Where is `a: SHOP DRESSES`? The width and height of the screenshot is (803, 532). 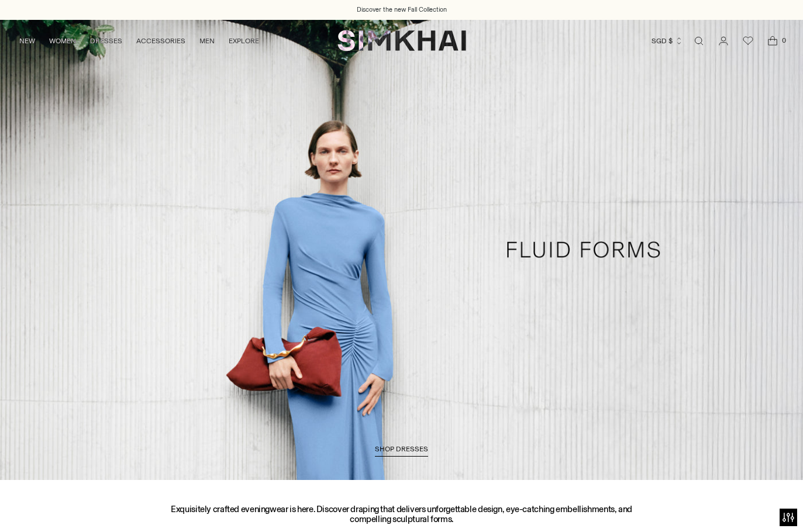
a: SHOP DRESSES is located at coordinates (402, 451).